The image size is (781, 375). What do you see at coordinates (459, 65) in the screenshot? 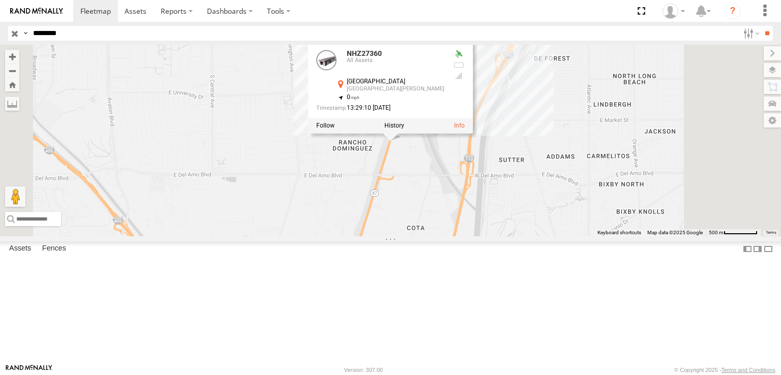
I see `div: No battery health information received from this device.` at bounding box center [459, 65].